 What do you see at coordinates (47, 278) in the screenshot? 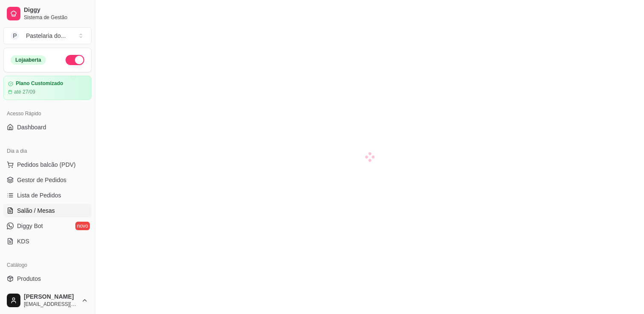
I see `a: Produtos` at bounding box center [47, 278].